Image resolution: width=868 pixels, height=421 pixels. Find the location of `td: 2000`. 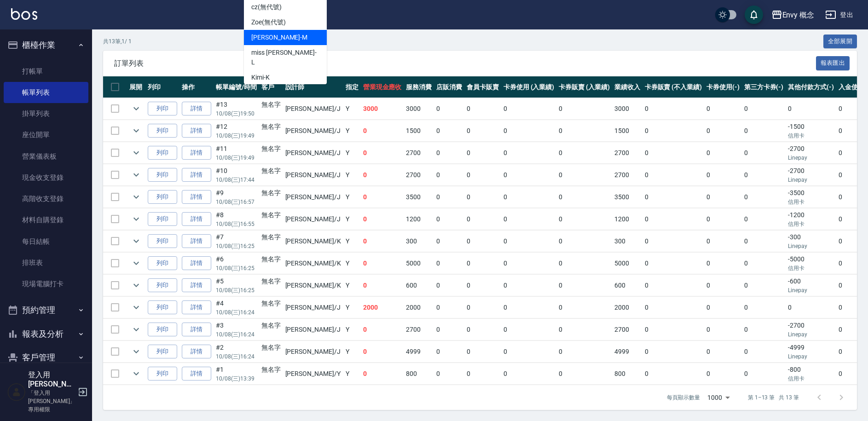

td: 2000 is located at coordinates (382, 308).